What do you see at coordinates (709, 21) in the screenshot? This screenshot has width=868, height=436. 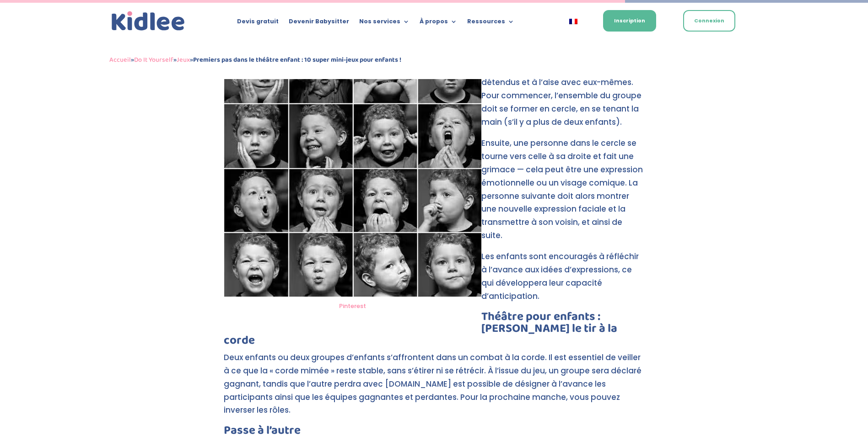 I see `a: Connexion` at bounding box center [709, 21].